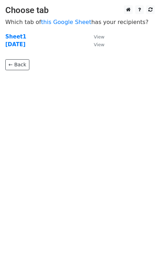 This screenshot has height=272, width=160. I want to click on a: Sheet1, so click(16, 37).